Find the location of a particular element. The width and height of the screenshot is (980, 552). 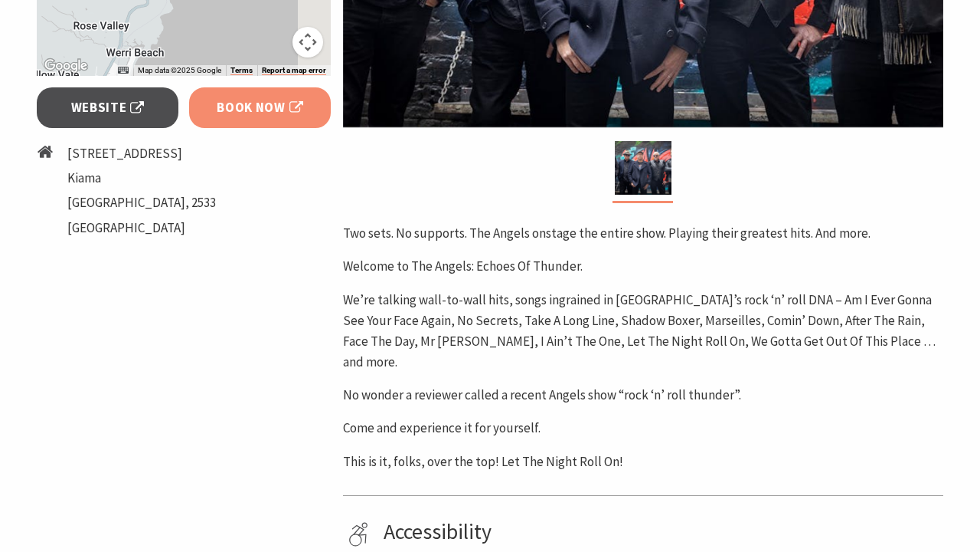

h4: Accessibility is located at coordinates (661, 531).